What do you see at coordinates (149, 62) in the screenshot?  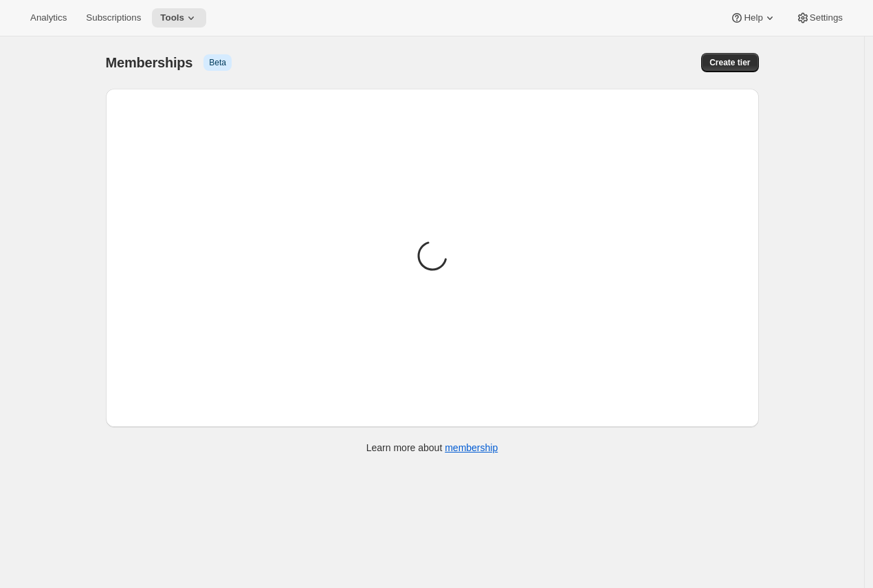 I see `span: Memberships` at bounding box center [149, 62].